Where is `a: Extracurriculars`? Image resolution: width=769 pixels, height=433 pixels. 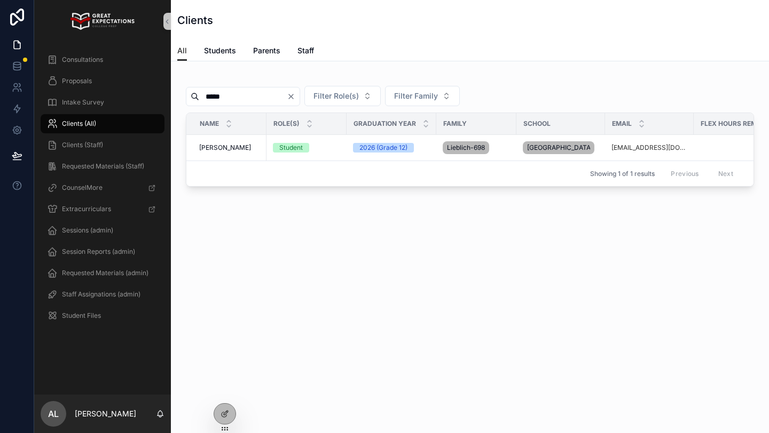 a: Extracurriculars is located at coordinates (102, 209).